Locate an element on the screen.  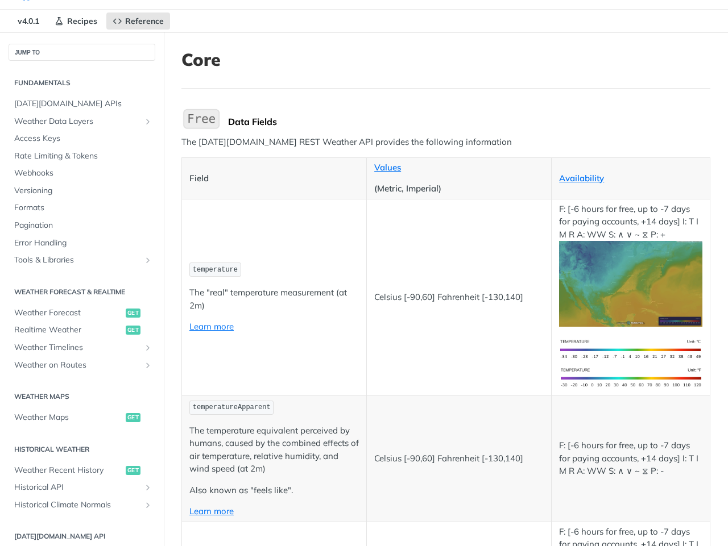
span: Historical Climate Normals is located at coordinates (77, 505).